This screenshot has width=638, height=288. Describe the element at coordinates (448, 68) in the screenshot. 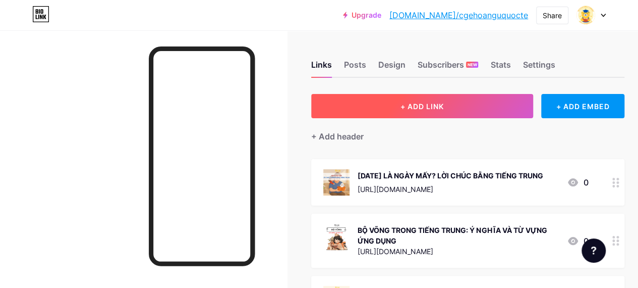

I see `div: Subscribers` at that location.